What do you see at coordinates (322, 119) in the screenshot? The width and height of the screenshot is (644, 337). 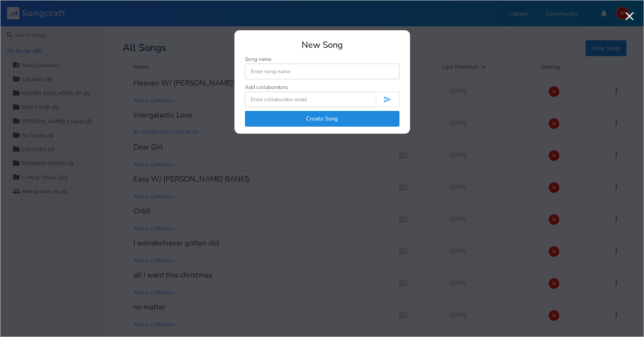 I see `button: Create Song` at bounding box center [322, 119].